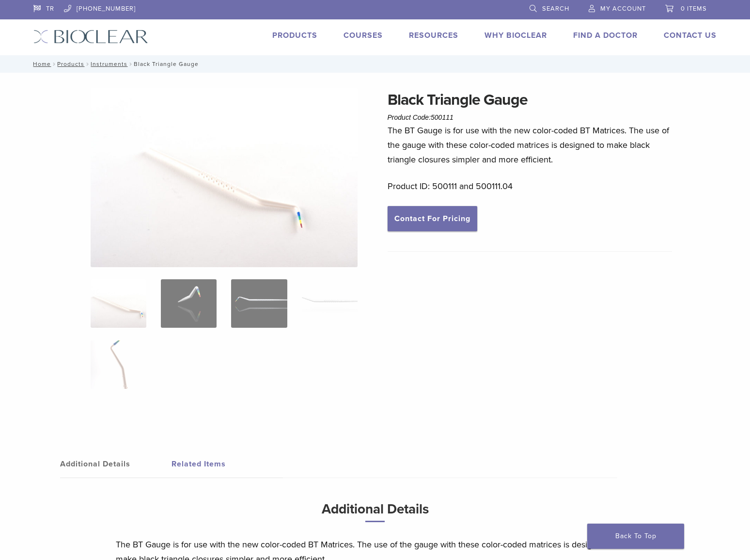  What do you see at coordinates (433, 36) in the screenshot?
I see `a: Resources` at bounding box center [433, 36].